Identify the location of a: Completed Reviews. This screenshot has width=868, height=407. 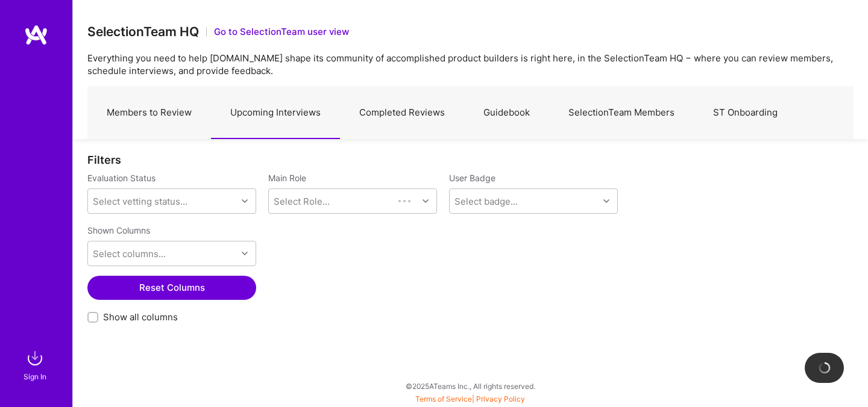
(402, 113).